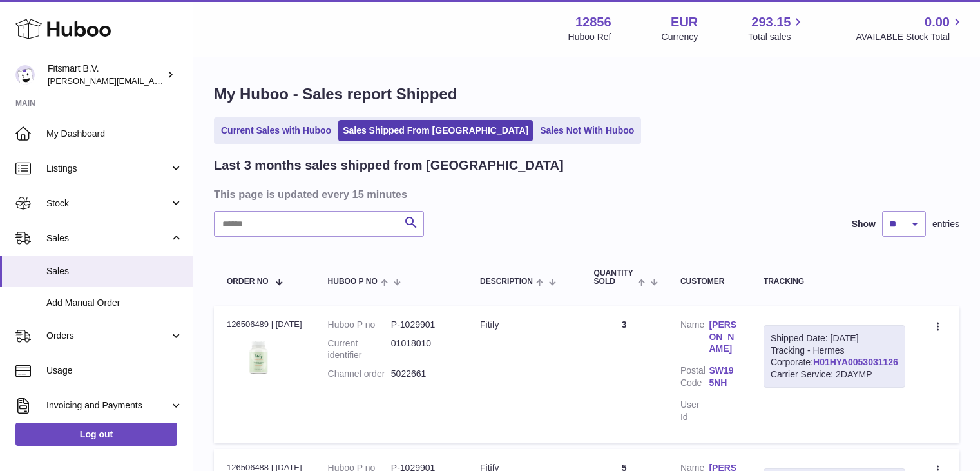  Describe the element at coordinates (115, 134) in the screenshot. I see `span: My Dashboard` at that location.